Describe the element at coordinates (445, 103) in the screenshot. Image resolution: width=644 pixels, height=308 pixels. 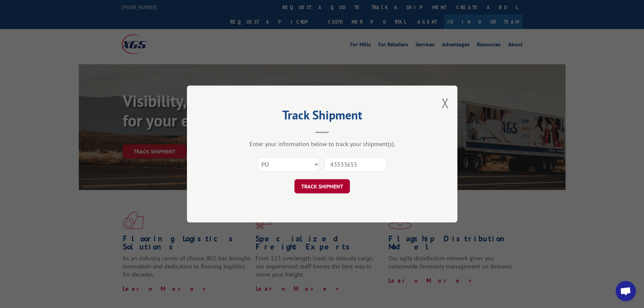
I see `button: Close modal` at that location.